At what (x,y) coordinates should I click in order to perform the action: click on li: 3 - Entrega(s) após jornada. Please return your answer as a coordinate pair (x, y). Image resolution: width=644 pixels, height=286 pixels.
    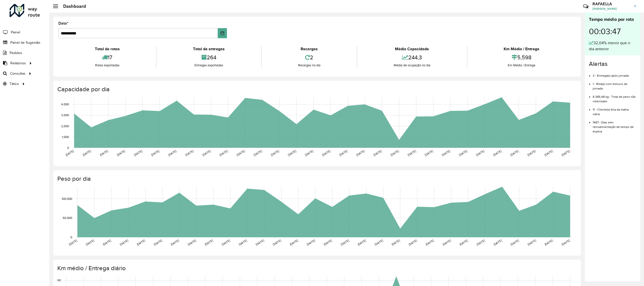
    Looking at the image, I should click on (614, 73).